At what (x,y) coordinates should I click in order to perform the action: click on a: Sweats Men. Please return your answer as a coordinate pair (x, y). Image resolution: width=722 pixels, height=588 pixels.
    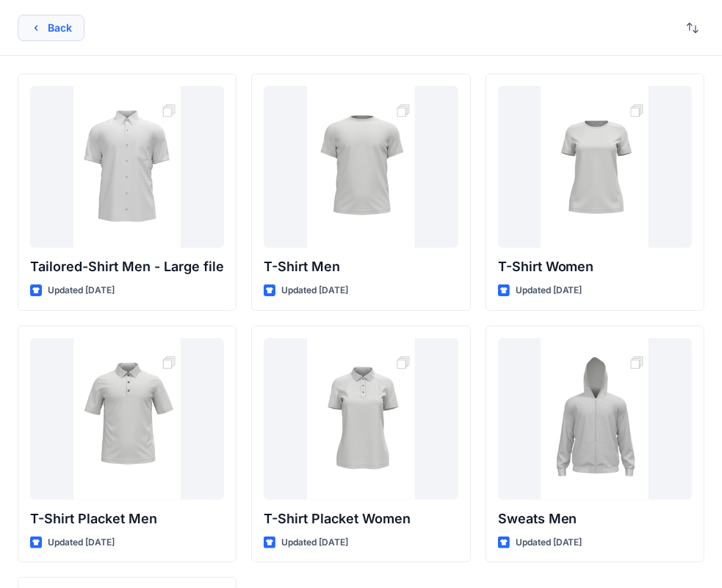
    Looking at the image, I should click on (596, 419).